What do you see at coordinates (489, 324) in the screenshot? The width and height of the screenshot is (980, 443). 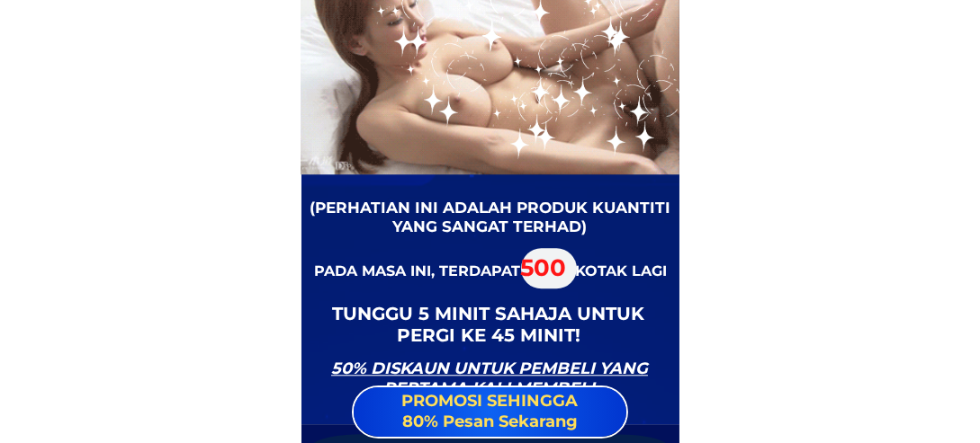 I see `h3: TUNGGU 5 MINIT SAHAJA UNTUK PERGI KE 45 MINIT!` at bounding box center [489, 324].